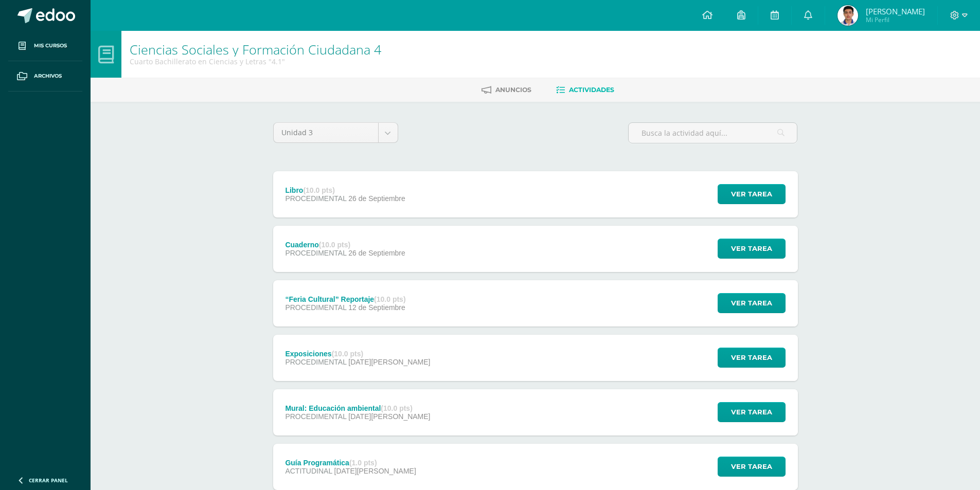 The width and height of the screenshot is (980, 490). Describe the element at coordinates (848, 15) in the screenshot. I see `img: ad77e3f9df94358eacc2c987ab8775bb.png` at that location.